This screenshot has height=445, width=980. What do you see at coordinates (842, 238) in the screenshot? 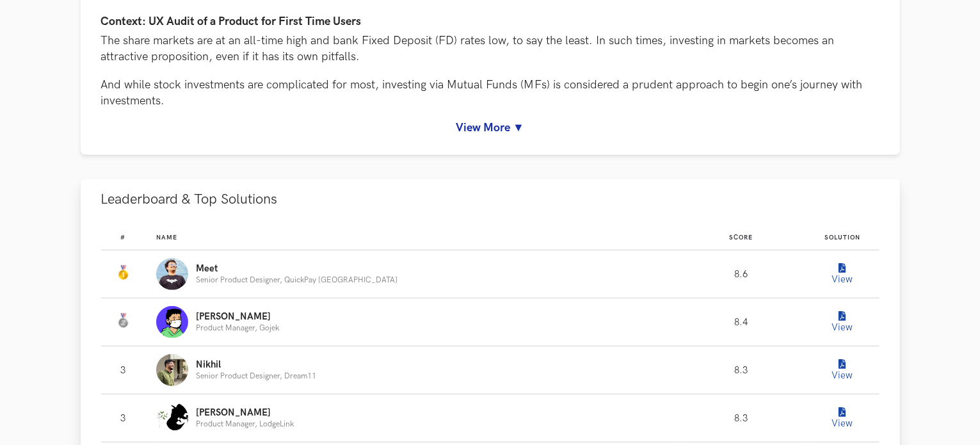
I see `span: Solution` at bounding box center [842, 238].